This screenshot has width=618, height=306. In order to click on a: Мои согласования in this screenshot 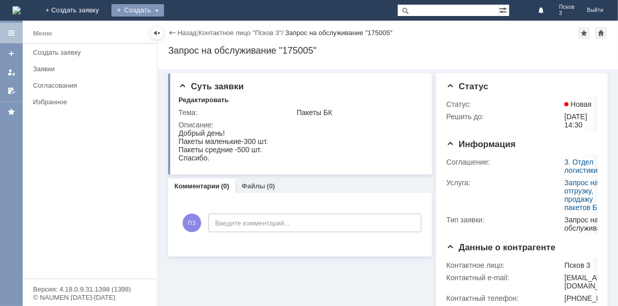, I will do `click(11, 91)`.